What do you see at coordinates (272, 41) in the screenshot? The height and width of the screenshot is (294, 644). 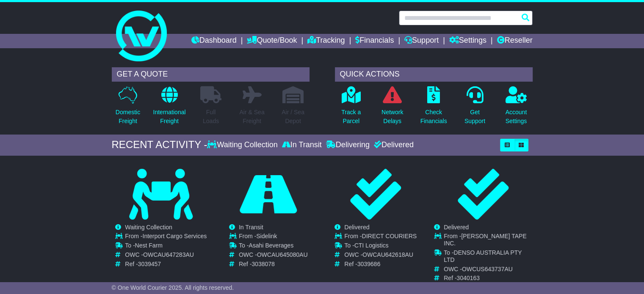 I see `a: Quote/Book` at bounding box center [272, 41].